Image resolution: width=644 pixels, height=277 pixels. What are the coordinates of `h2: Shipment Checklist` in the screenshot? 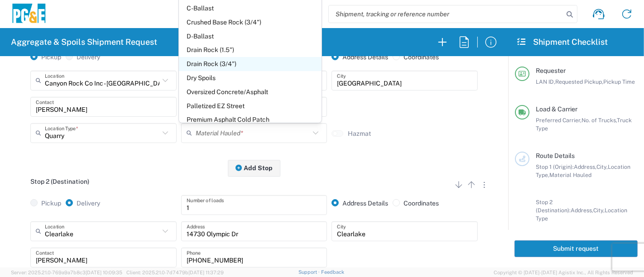 It's located at (562, 42).